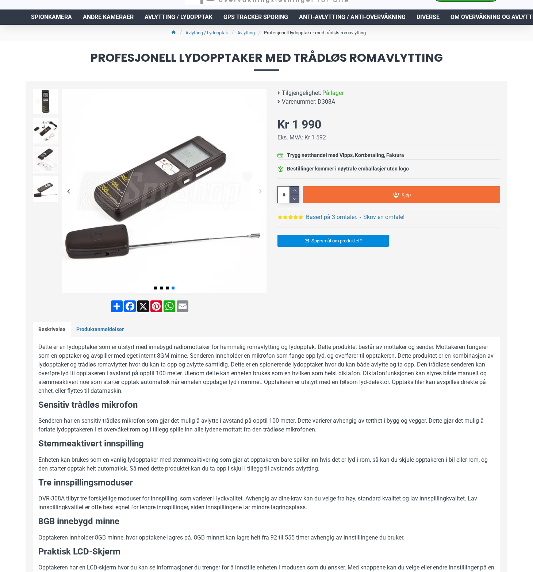 Image resolution: width=533 pixels, height=572 pixels. Describe the element at coordinates (267, 483) in the screenshot. I see `h3: Tre innspillingsmoduser` at that location.